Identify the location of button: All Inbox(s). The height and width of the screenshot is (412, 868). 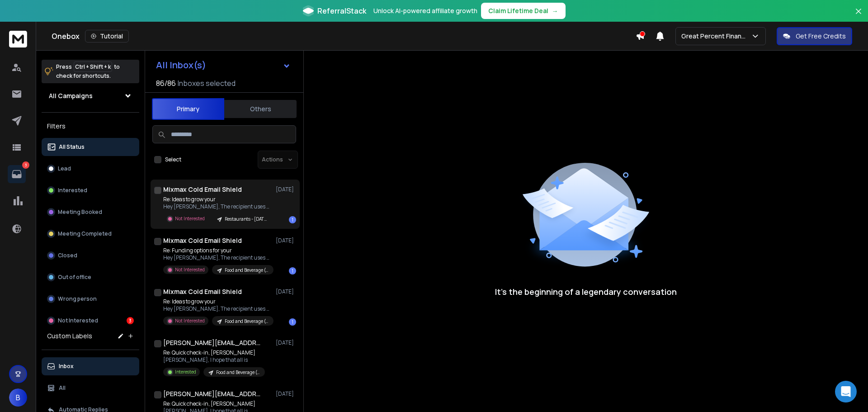
(223, 65).